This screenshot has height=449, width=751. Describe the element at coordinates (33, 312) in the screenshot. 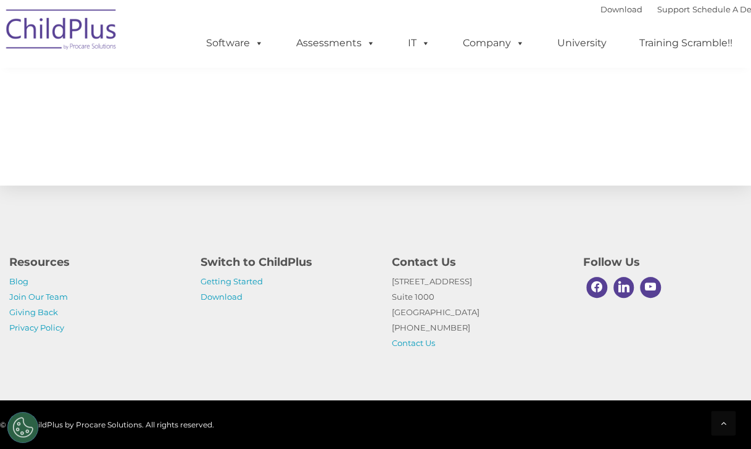

I see `a: Giving Back` at that location.